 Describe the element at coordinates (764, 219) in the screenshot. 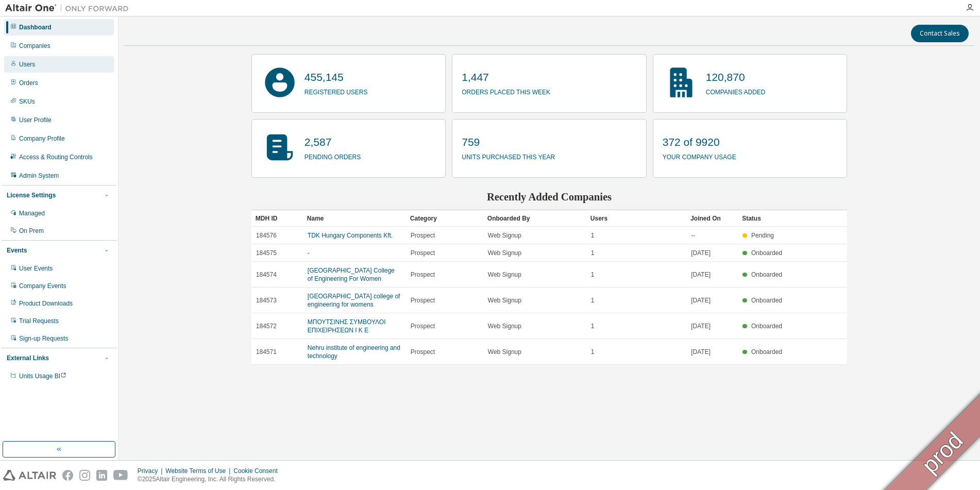

I see `div: Status` at that location.